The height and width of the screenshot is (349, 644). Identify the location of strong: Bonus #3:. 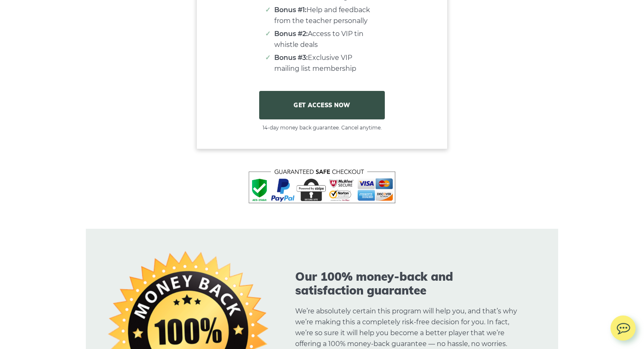
(291, 57).